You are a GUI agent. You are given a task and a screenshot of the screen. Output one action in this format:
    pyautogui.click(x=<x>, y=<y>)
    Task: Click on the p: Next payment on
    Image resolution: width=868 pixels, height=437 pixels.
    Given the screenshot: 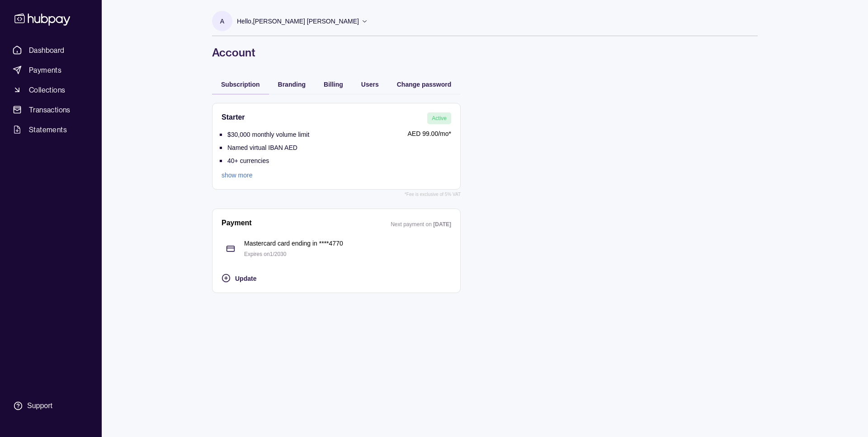 What is the action you would take?
    pyautogui.click(x=412, y=224)
    